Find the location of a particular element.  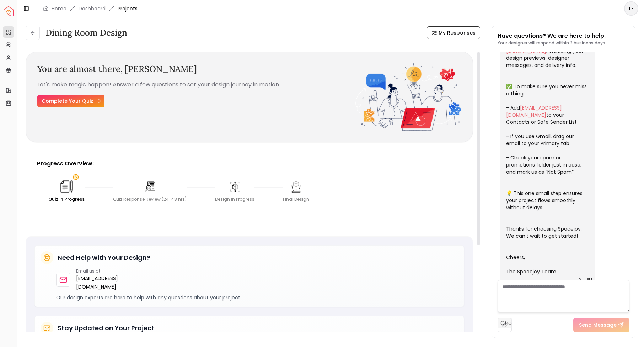

p: Progress Overview: is located at coordinates (249, 164).